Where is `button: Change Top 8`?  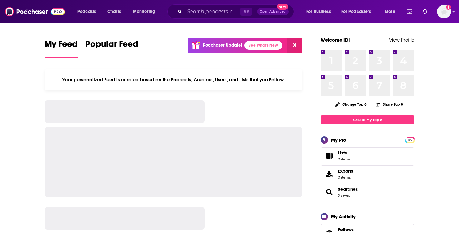 button: Change Top 8 is located at coordinates (351, 104).